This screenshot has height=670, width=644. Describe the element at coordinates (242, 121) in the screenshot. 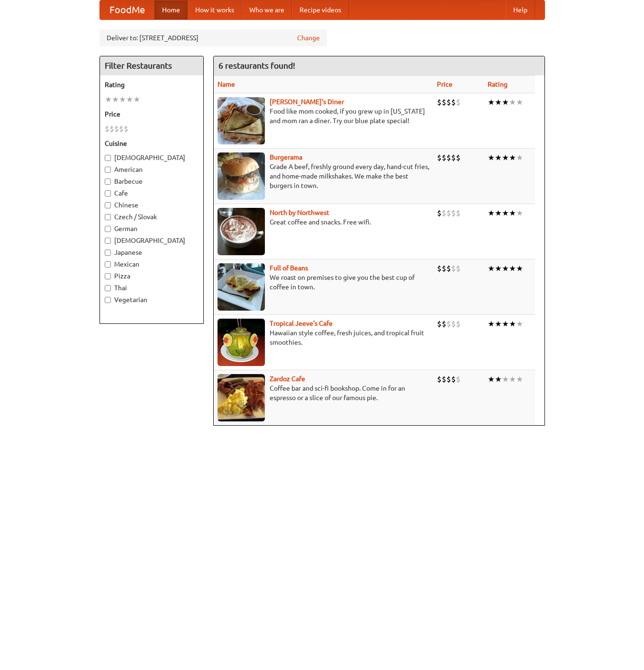

I see `img: sallys.jpg` at that location.